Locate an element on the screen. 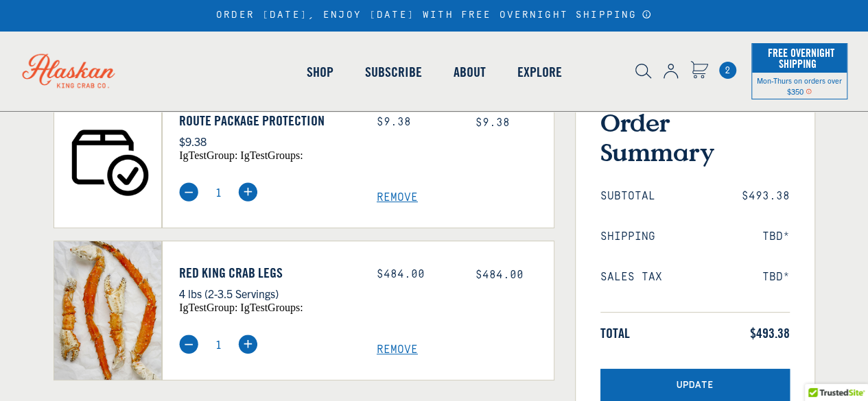  span: $9.38 is located at coordinates (493, 123).